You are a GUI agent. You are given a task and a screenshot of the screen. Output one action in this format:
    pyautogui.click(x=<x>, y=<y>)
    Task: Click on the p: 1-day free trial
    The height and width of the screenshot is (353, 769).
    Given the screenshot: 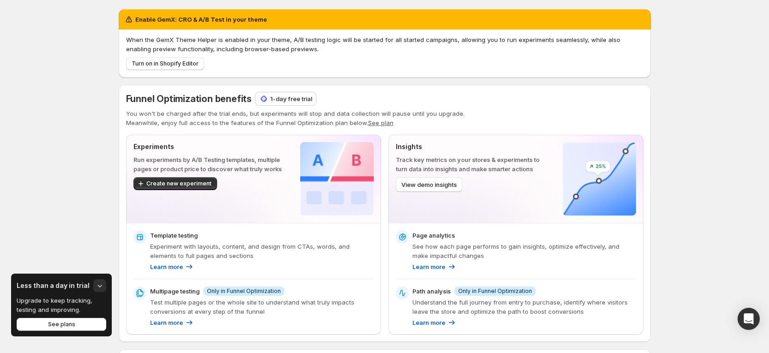 What is the action you would take?
    pyautogui.click(x=291, y=99)
    